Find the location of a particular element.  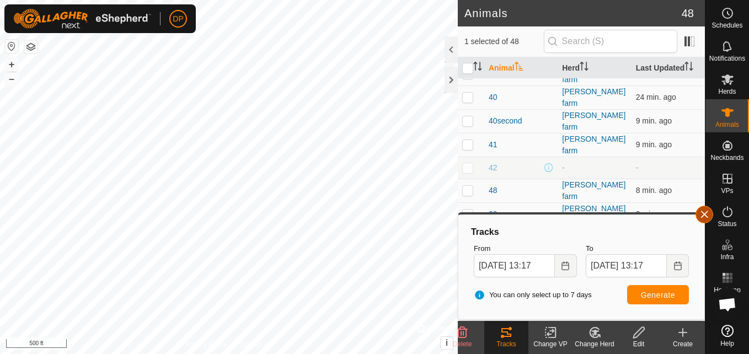

th: Animal is located at coordinates (521, 68).